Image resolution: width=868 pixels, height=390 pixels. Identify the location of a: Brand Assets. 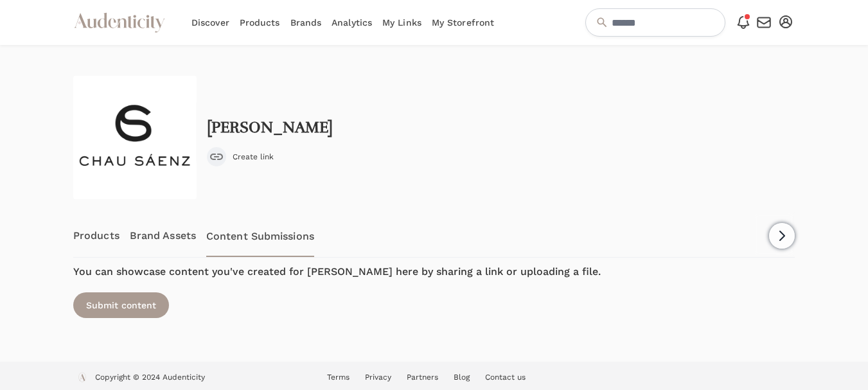
(162, 235).